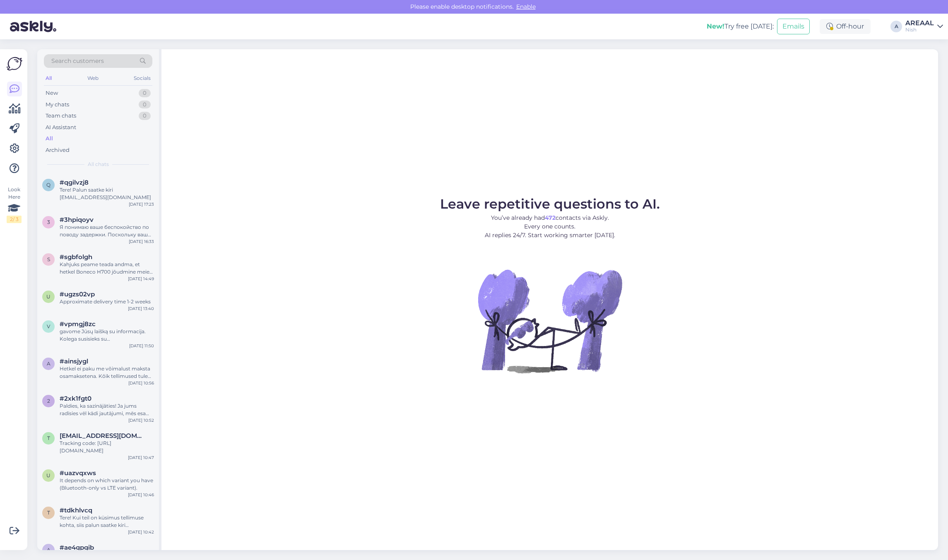  What do you see at coordinates (844, 27) in the screenshot?
I see `div: Off-hour` at bounding box center [844, 27].